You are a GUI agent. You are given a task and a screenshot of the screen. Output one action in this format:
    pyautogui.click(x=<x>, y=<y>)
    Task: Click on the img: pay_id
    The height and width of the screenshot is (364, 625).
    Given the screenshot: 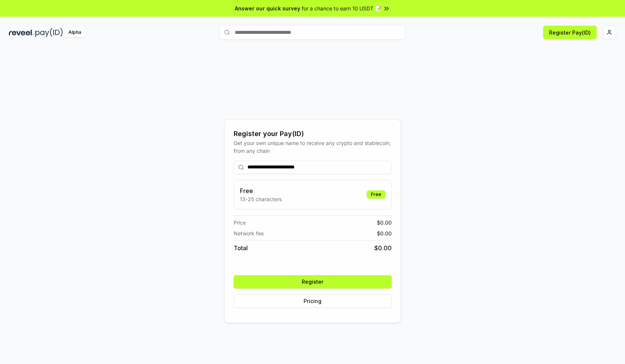 What is the action you would take?
    pyautogui.click(x=49, y=33)
    